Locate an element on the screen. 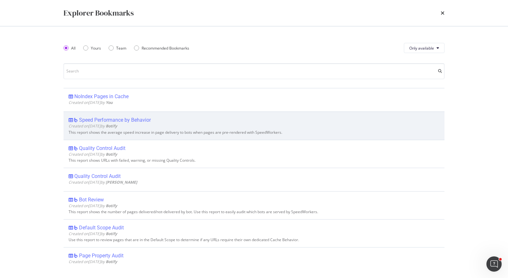 The width and height of the screenshot is (508, 278). div: Explorer Bookmarks is located at coordinates (98, 13).